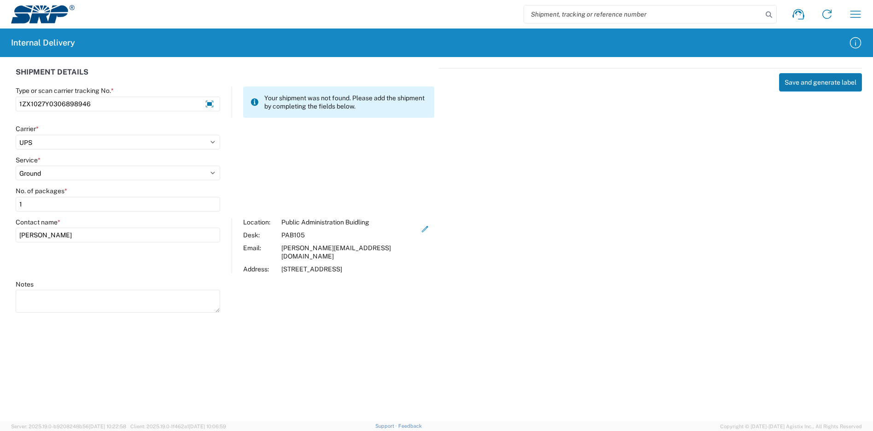  I want to click on span: Your shipment was not found. Please add the shipment by completing the fields below., so click(345, 102).